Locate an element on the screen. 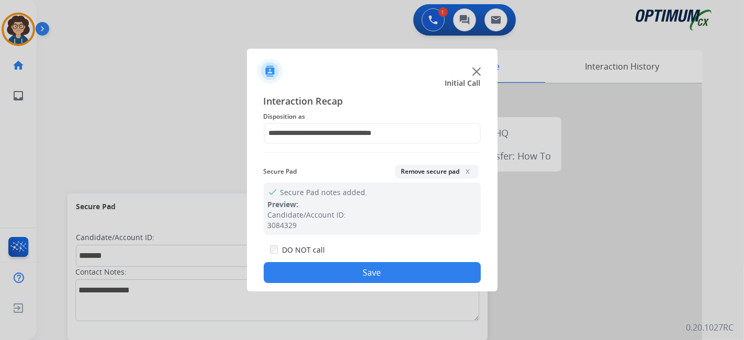 Image resolution: width=744 pixels, height=340 pixels. p: 0.20.1027RC is located at coordinates (709, 327).